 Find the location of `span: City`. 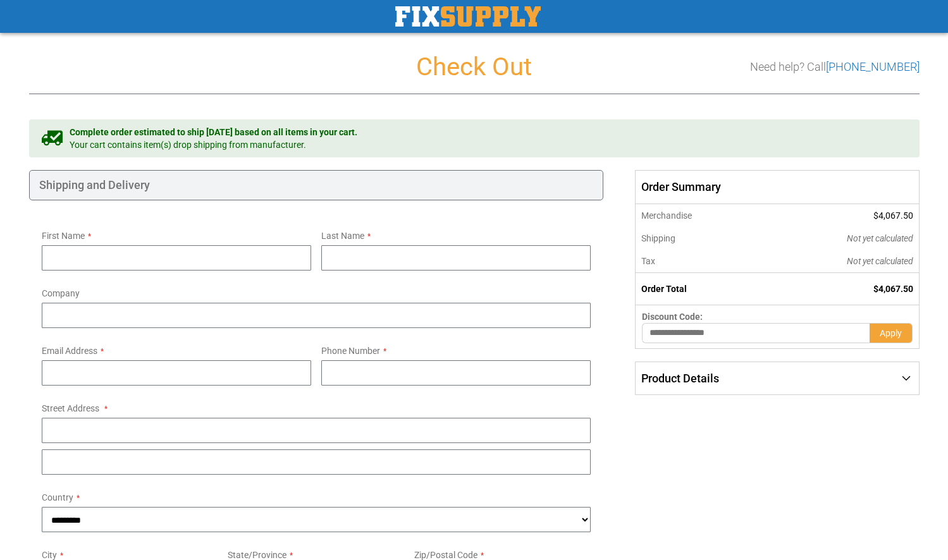

span: City is located at coordinates (50, 556).